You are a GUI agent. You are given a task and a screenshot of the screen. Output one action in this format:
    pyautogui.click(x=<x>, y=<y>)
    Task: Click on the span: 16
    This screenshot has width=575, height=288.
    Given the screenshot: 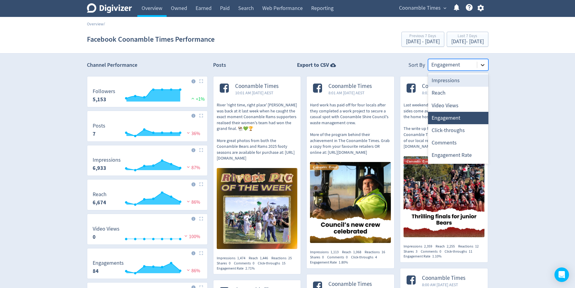 What is the action you would take?
    pyautogui.click(x=384, y=252)
    